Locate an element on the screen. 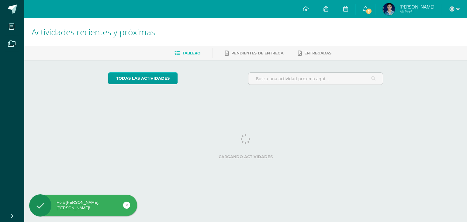 The width and height of the screenshot is (467, 222). a: todas las Actividades is located at coordinates (143, 78).